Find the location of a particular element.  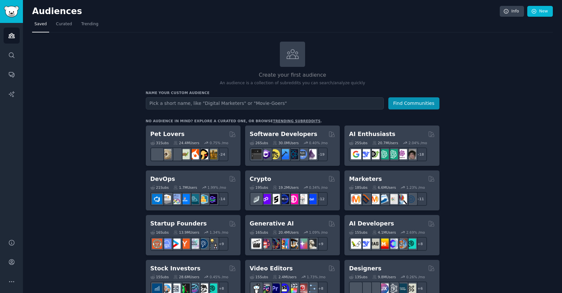

div: 28.6M Users is located at coordinates (186, 277).